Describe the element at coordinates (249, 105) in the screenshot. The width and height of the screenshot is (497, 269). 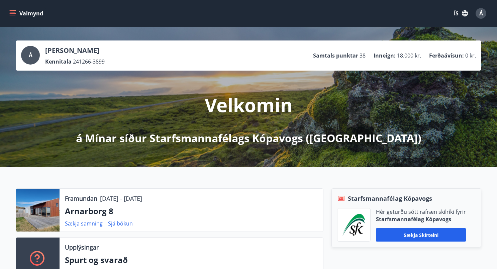
I see `p: Velkomin` at that location.